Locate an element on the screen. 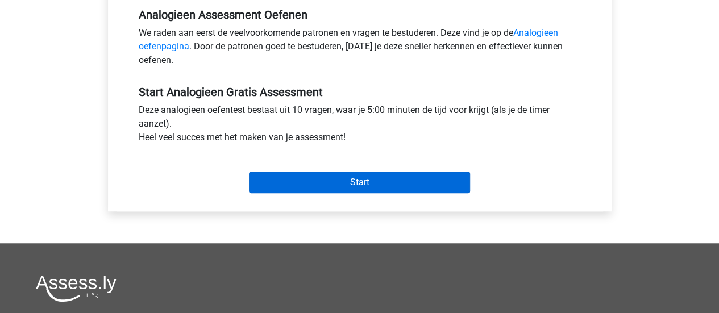  img: Assessly logo is located at coordinates (76, 288).